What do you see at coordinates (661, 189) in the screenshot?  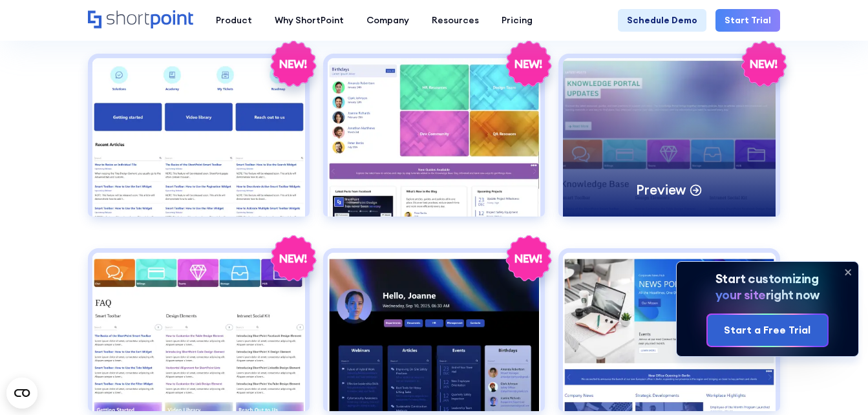 I see `p: Preview` at bounding box center [661, 189].